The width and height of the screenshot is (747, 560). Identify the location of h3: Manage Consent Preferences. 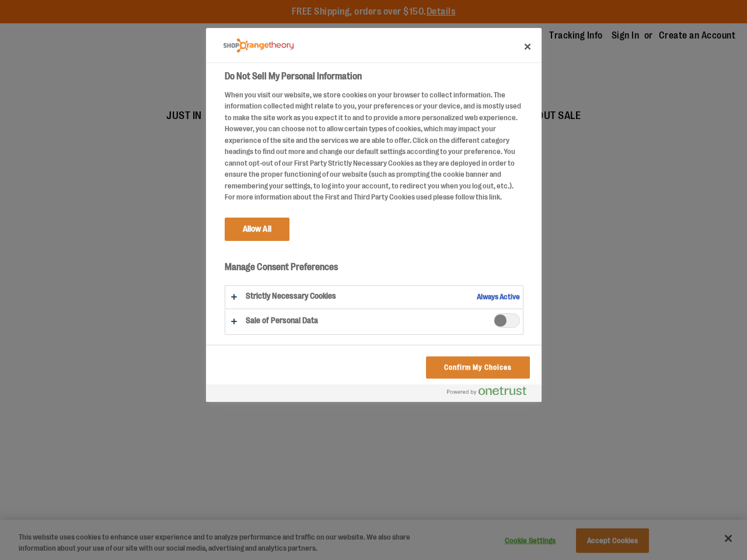
(374, 270).